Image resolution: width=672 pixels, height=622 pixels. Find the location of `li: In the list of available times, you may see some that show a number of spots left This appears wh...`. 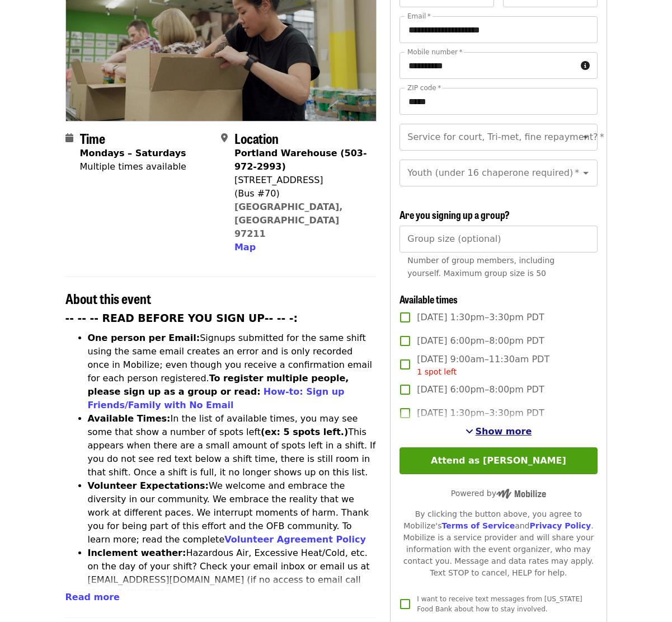

li: In the list of available times, you may see some that show a number of spots left This appears wh... is located at coordinates (232, 445).